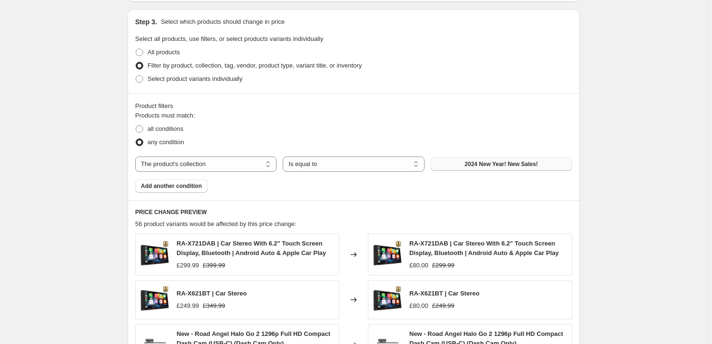  Describe the element at coordinates (501, 164) in the screenshot. I see `button: 2024 New Year! New Sales!` at that location.